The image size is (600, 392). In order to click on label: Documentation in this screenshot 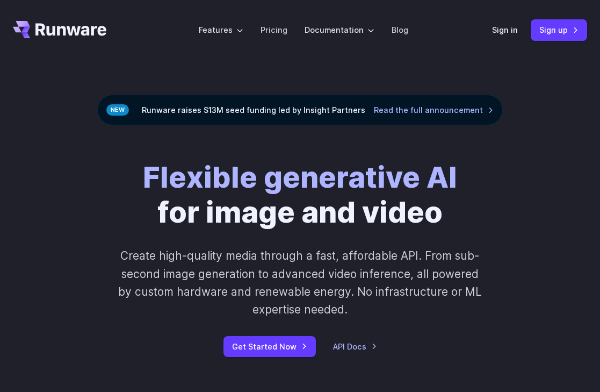, I will do `click(340, 30)`.